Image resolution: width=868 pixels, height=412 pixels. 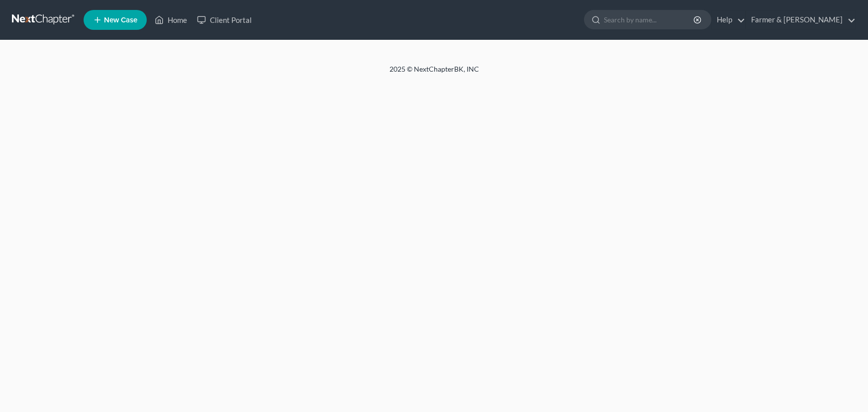 I want to click on span: New Case, so click(x=120, y=20).